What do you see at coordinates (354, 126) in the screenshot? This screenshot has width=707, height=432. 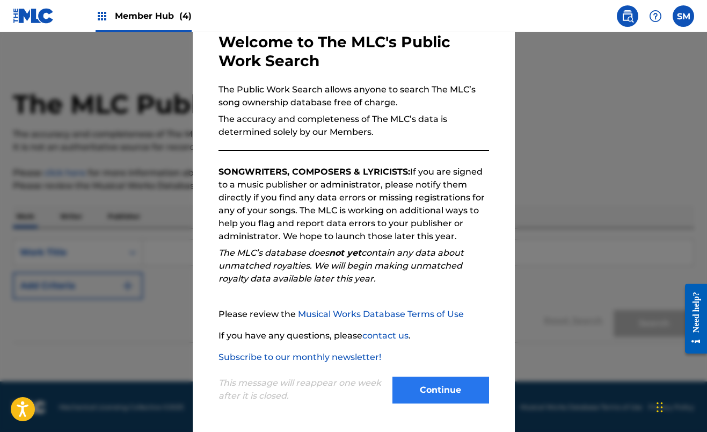 I see `p: The accuracy and completeness of The MLC’s data is determined solely by our Members.` at bounding box center [354, 126].